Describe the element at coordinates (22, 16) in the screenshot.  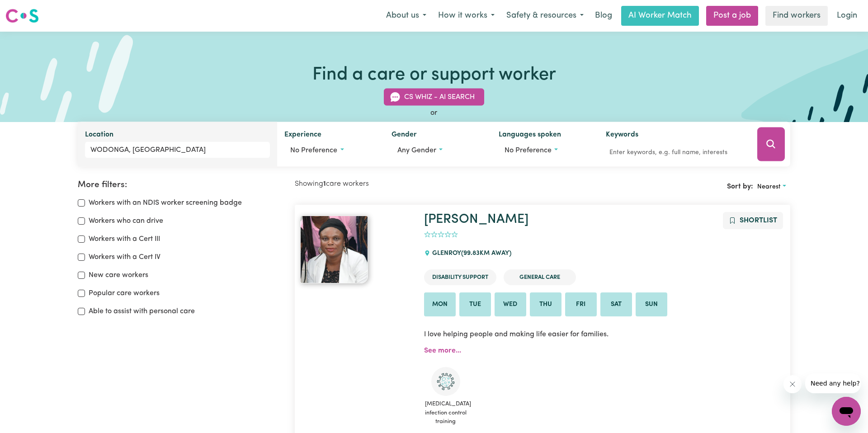
I see `img: Careseekers logo` at that location.